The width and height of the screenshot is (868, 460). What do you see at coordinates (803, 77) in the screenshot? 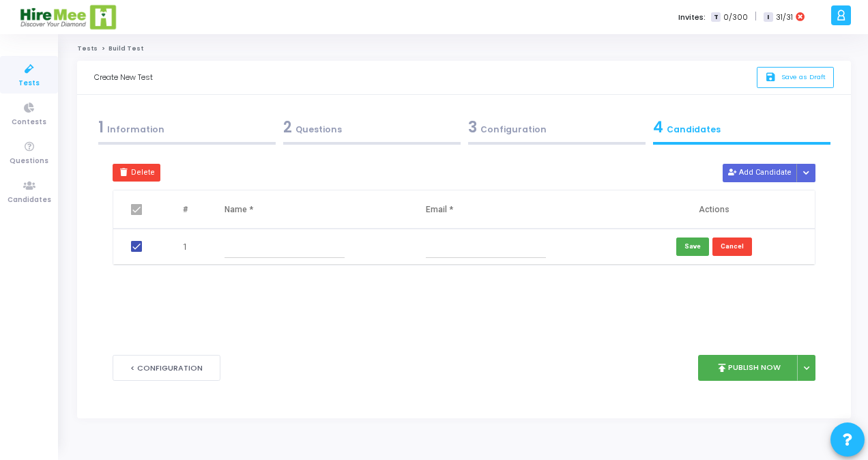
I see `span: Save as Draft` at bounding box center [803, 77].